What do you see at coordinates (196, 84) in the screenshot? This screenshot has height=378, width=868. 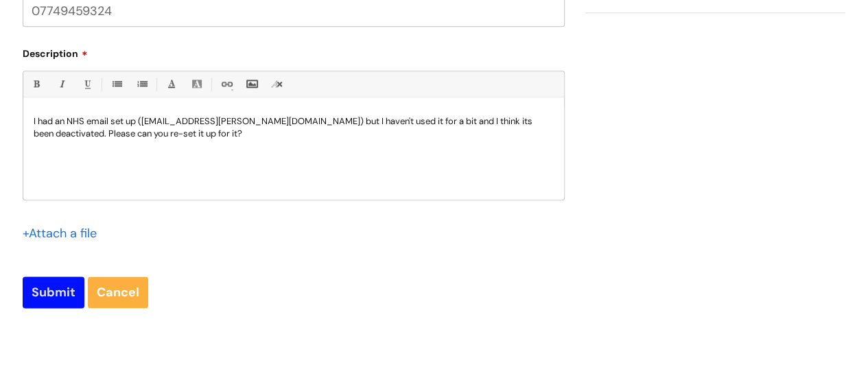 I see `a: Back Color` at bounding box center [196, 84].